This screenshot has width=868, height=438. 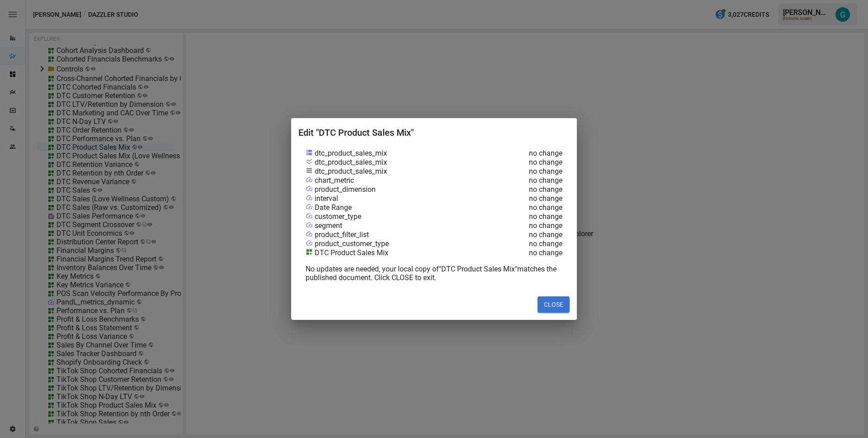 What do you see at coordinates (329, 226) in the screenshot?
I see `div: segment` at bounding box center [329, 226].